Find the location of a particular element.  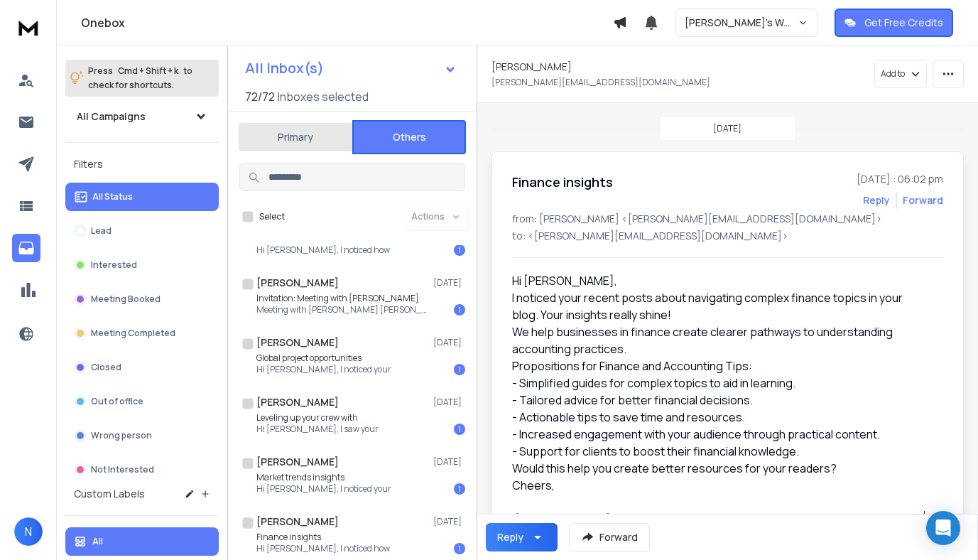

button: All is located at coordinates (142, 541).